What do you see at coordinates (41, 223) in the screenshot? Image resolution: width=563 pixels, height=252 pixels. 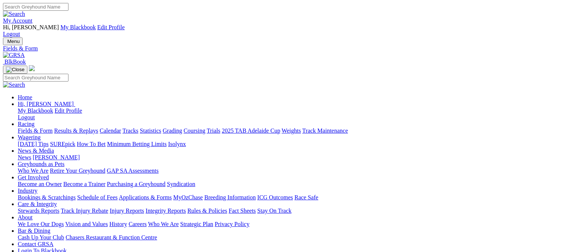 I see `a: We Love Our Dogs` at bounding box center [41, 223].